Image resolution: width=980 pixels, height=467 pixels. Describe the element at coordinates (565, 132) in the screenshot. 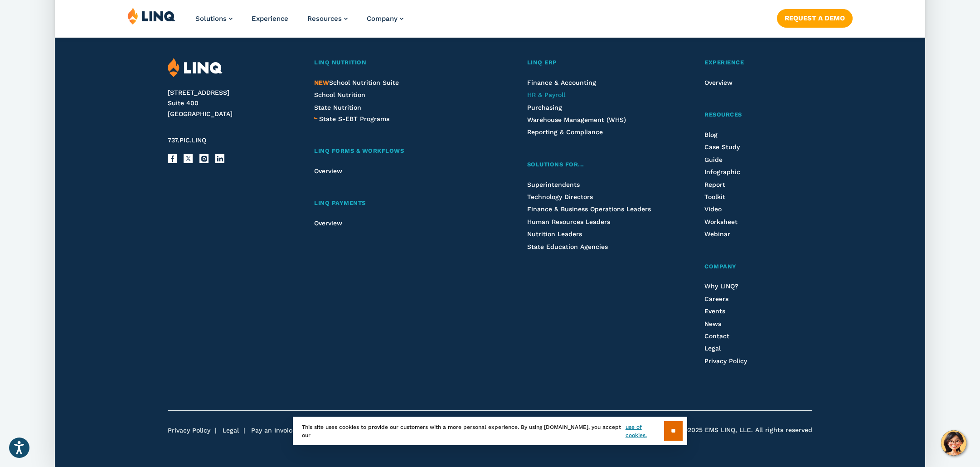

I see `span: Reporting & Compliance` at that location.